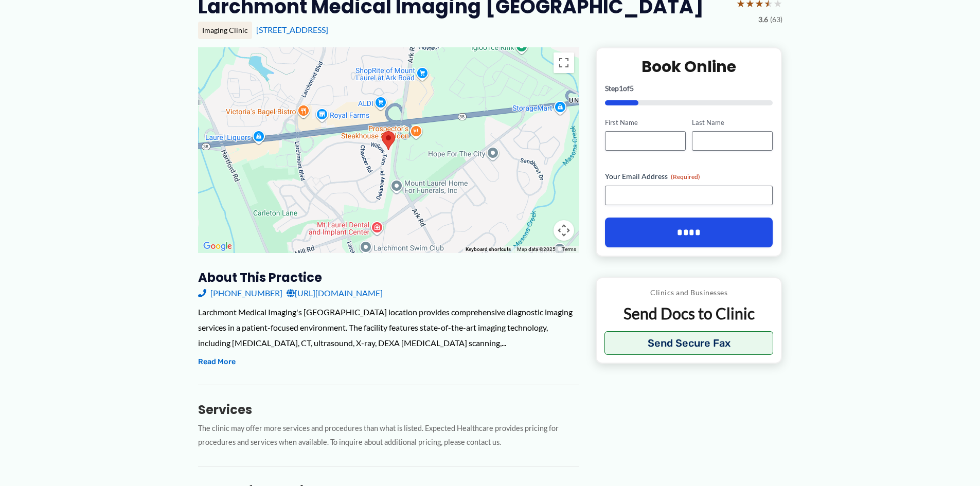  I want to click on h3: Services, so click(388, 409).